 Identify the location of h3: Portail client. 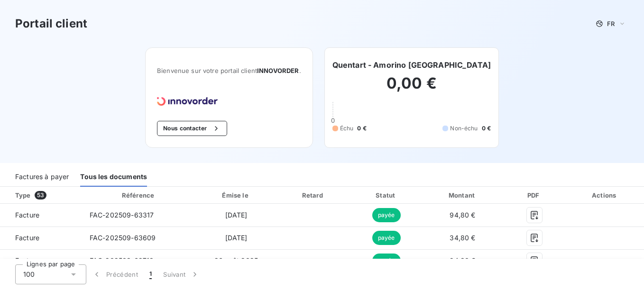
(51, 24).